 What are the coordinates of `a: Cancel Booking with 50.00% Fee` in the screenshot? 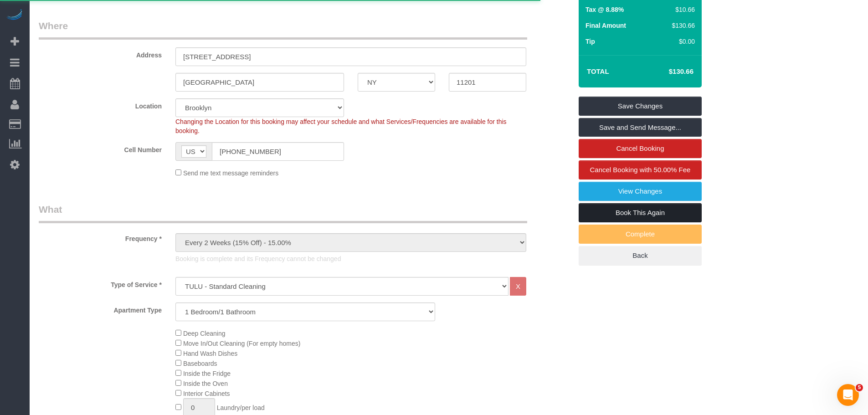 It's located at (640, 170).